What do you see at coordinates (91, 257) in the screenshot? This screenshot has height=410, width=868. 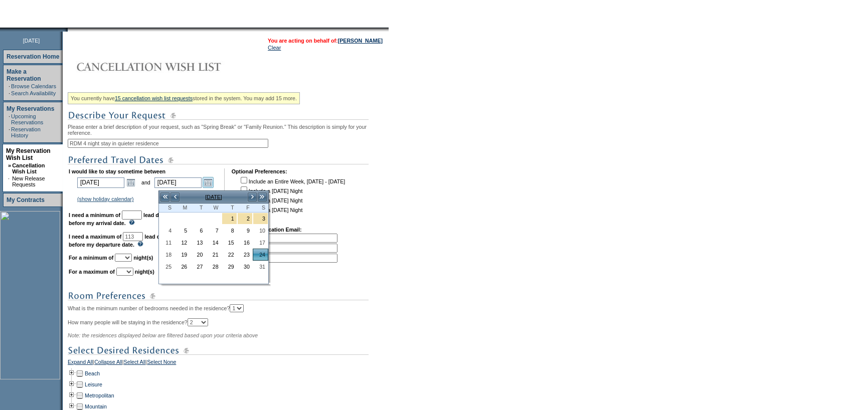 I see `b: For a minimum of` at bounding box center [91, 257].